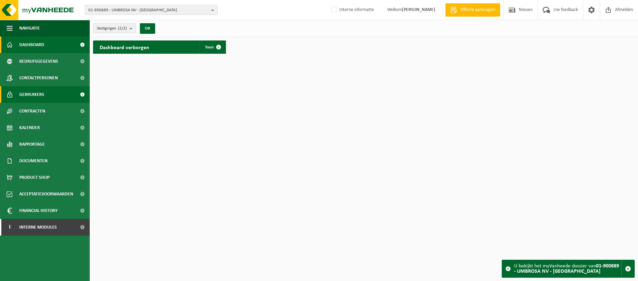 This screenshot has height=281, width=638. Describe the element at coordinates (147, 29) in the screenshot. I see `button: OK` at that location.